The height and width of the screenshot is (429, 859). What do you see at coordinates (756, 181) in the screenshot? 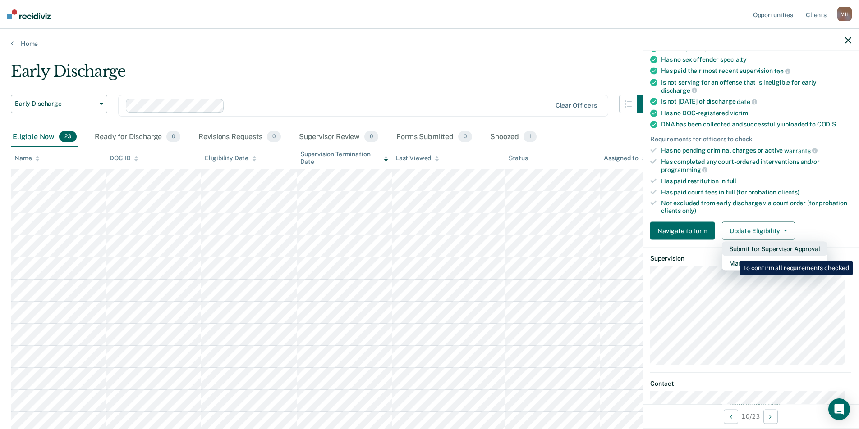
I see `div: Has paid restitution in` at bounding box center [756, 181].